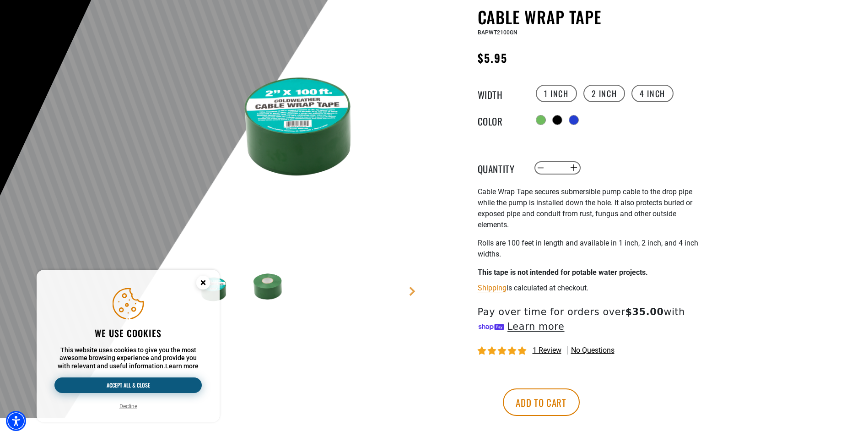 This screenshot has width=868, height=437. Describe the element at coordinates (497, 32) in the screenshot. I see `span: BAPWT2100GN` at that location.